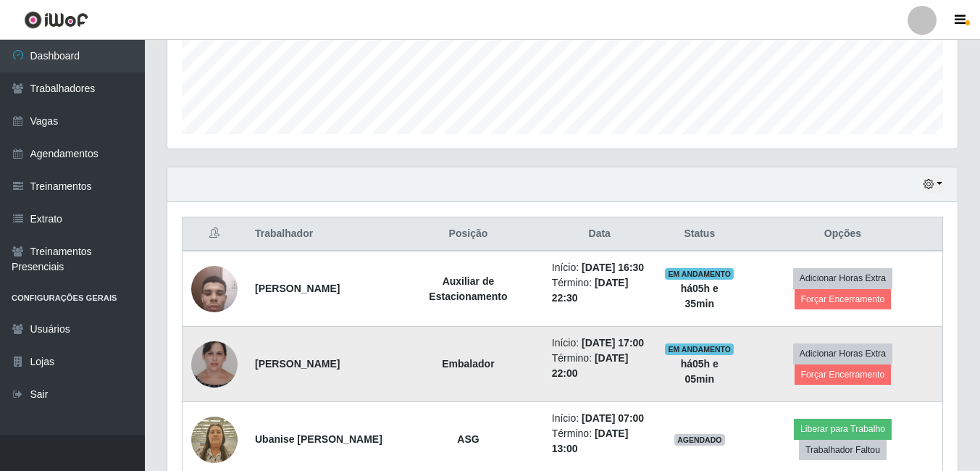 Image resolution: width=980 pixels, height=471 pixels. I want to click on th: Data, so click(600, 234).